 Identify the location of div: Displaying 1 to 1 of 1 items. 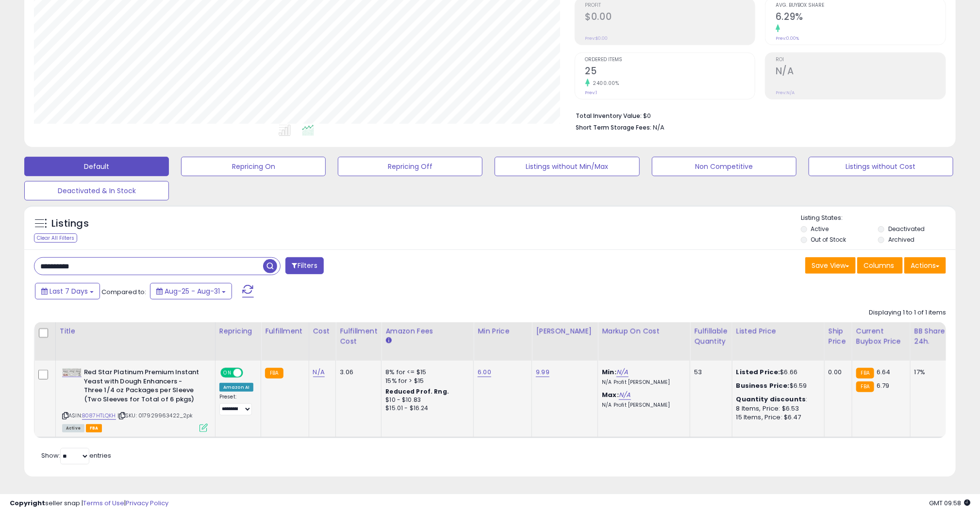
(907, 312).